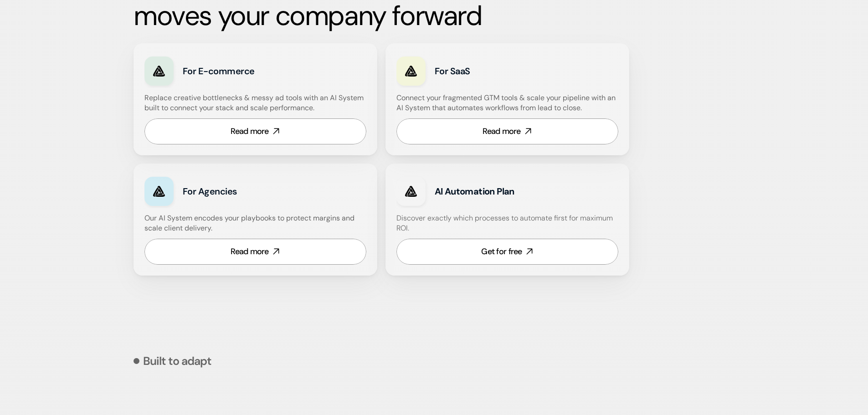 Image resolution: width=868 pixels, height=415 pixels. Describe the element at coordinates (244, 71) in the screenshot. I see `h3: For E-commerce` at that location.